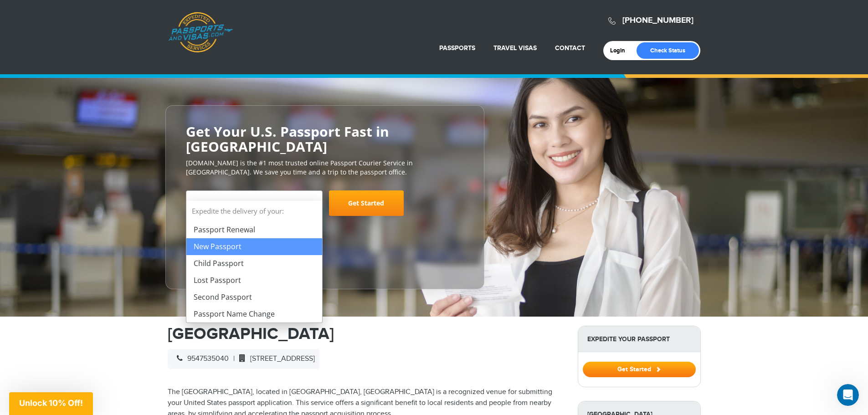 This screenshot has width=868, height=415. What do you see at coordinates (515, 48) in the screenshot?
I see `a: Travel Visas` at bounding box center [515, 48].